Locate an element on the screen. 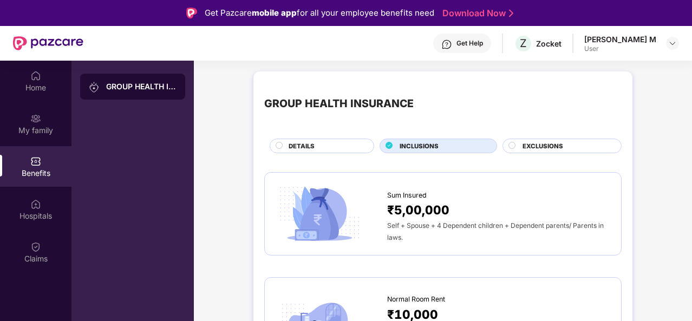  div: User is located at coordinates (620, 49).